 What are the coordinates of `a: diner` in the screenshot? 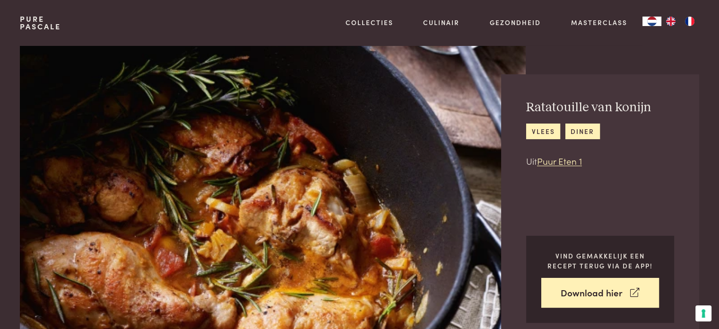 It's located at (583, 131).